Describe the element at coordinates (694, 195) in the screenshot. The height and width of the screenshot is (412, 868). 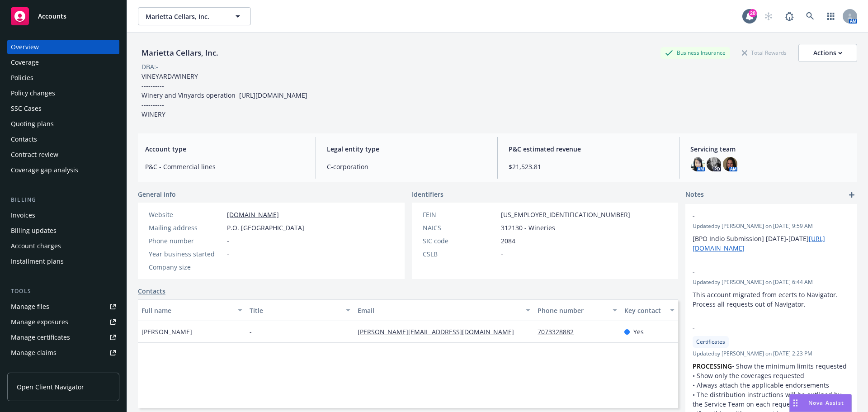
I see `span: Notes` at that location.